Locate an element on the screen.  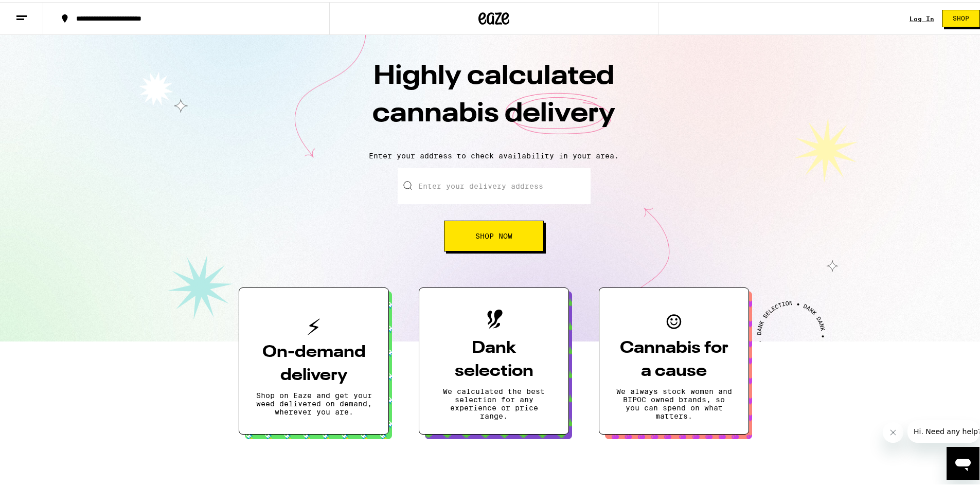
p: Shop on Eaze and get your weed delivered on demand, wherever you are. is located at coordinates (314, 402).